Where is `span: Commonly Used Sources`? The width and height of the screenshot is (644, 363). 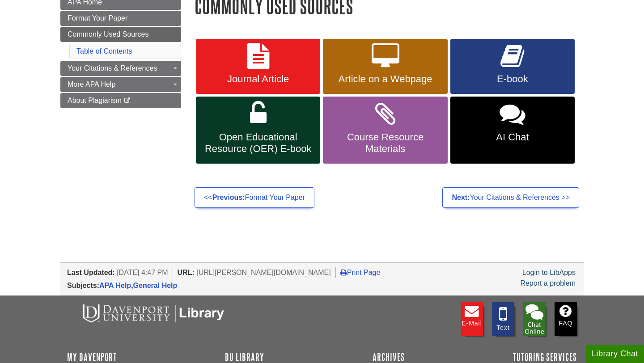 span: Commonly Used Sources is located at coordinates (108, 34).